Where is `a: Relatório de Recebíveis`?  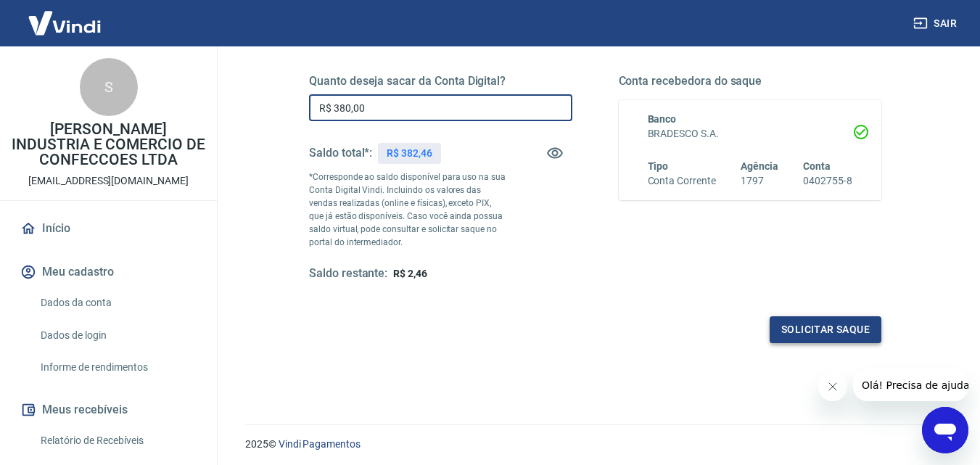
a: Relatório de Recebíveis is located at coordinates (117, 440).